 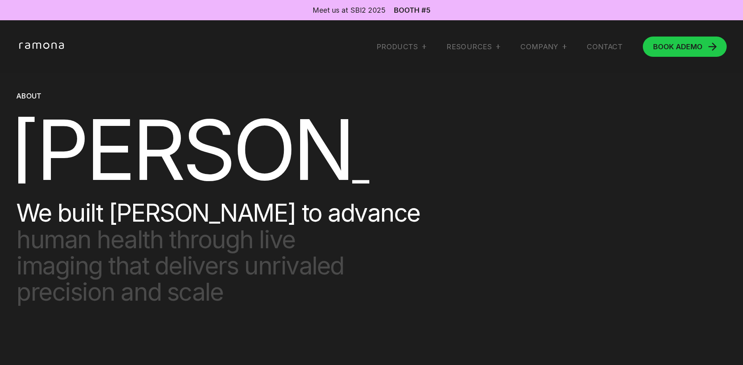 I want to click on a: home, so click(x=43, y=47).